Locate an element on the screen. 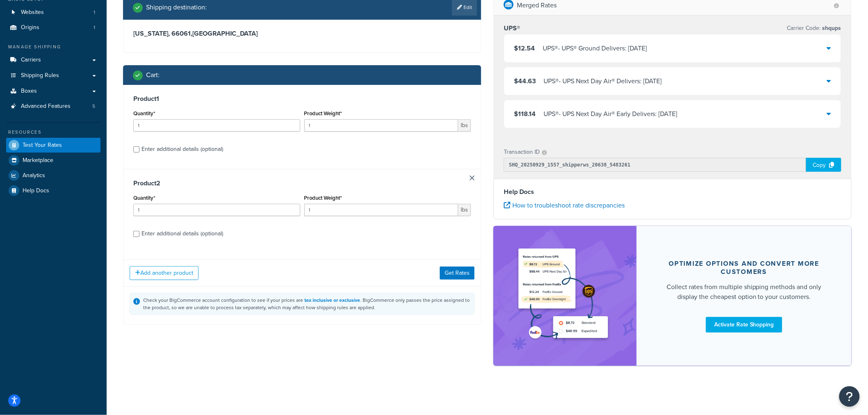  button: Add another product is located at coordinates (164, 273).